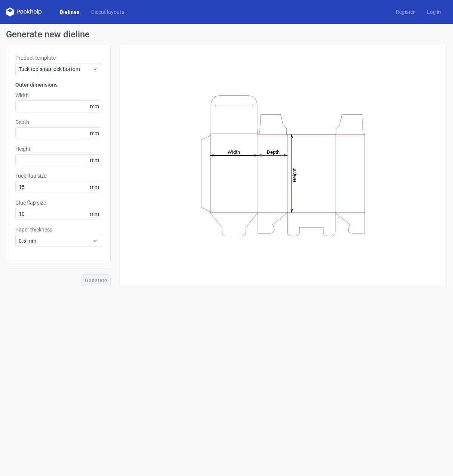 The width and height of the screenshot is (453, 476). Describe the element at coordinates (58, 176) in the screenshot. I see `label: Tuck flap size` at that location.